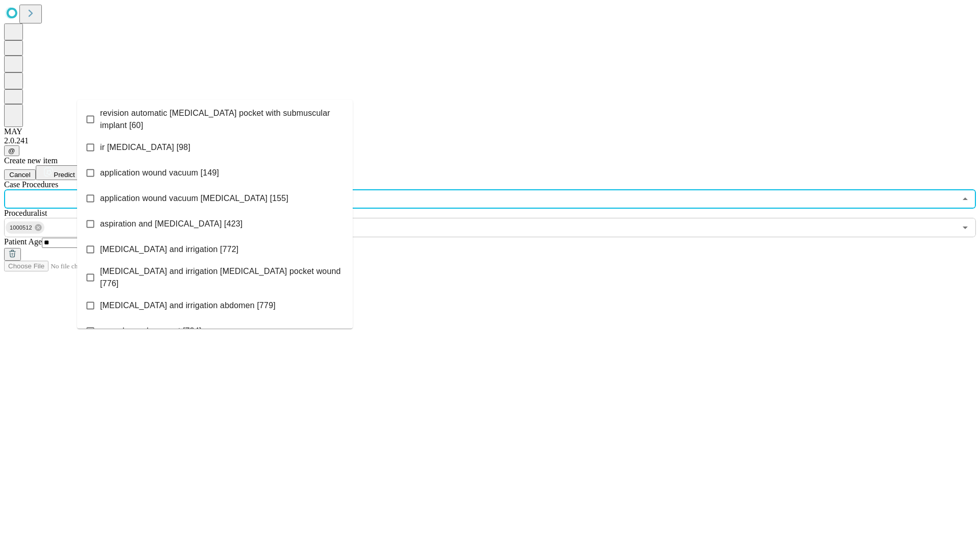 This screenshot has width=980, height=551. I want to click on span: Patient Age, so click(23, 241).